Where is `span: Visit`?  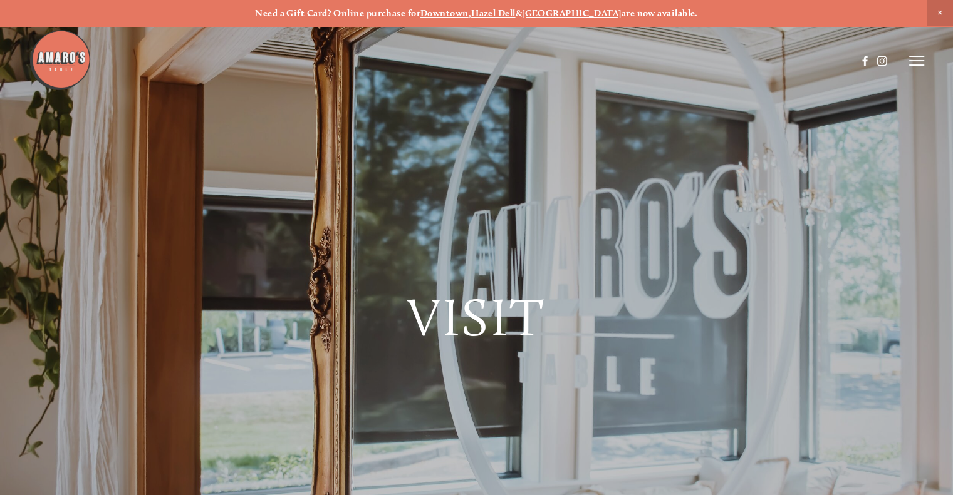
span: Visit is located at coordinates (476, 317).